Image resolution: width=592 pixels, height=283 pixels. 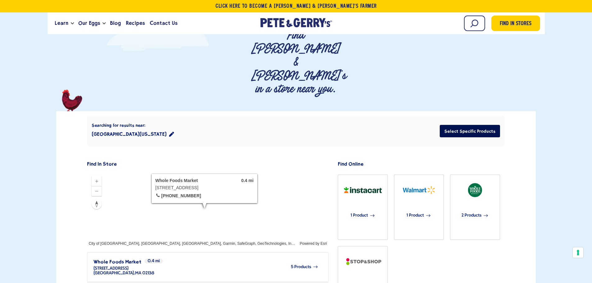 I want to click on a: Contact Us, so click(x=163, y=23).